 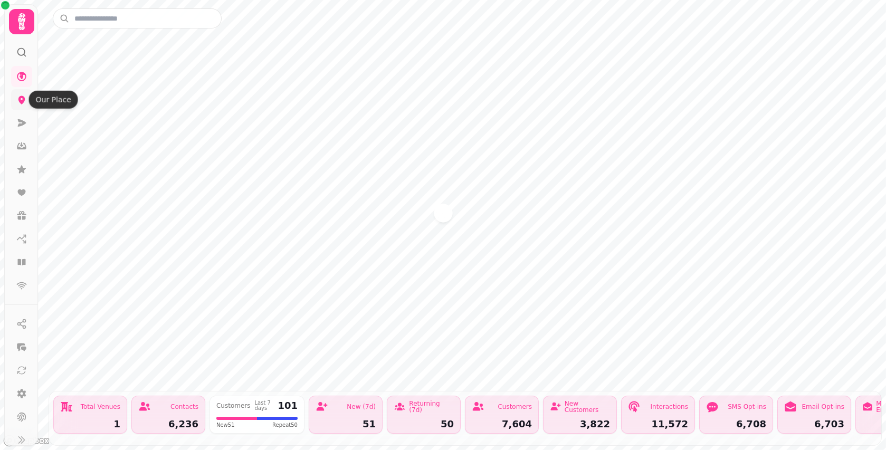 I want to click on div: Last 7 days, so click(x=264, y=406).